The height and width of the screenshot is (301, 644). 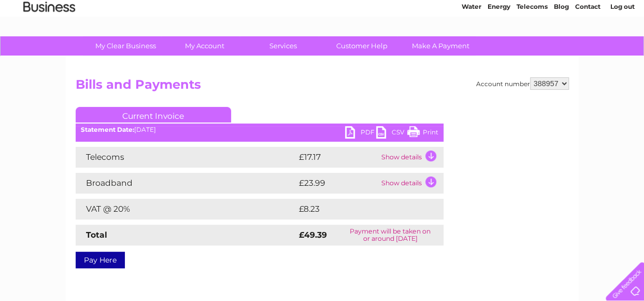 What do you see at coordinates (154, 115) in the screenshot?
I see `a: Current Invoice` at bounding box center [154, 115].